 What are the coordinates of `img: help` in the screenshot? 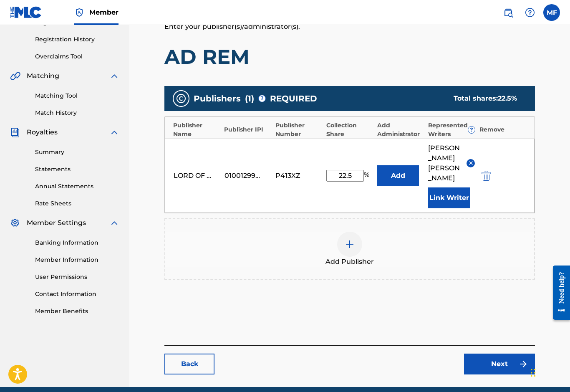 It's located at (530, 13).